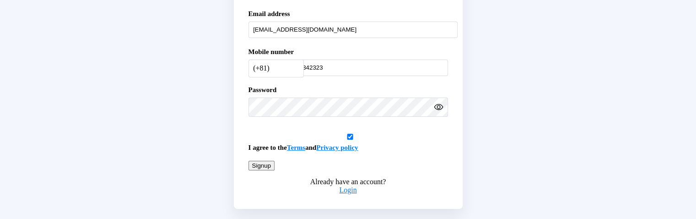 Image resolution: width=696 pixels, height=219 pixels. Describe the element at coordinates (348, 182) in the screenshot. I see `div: Already have an account?` at that location.